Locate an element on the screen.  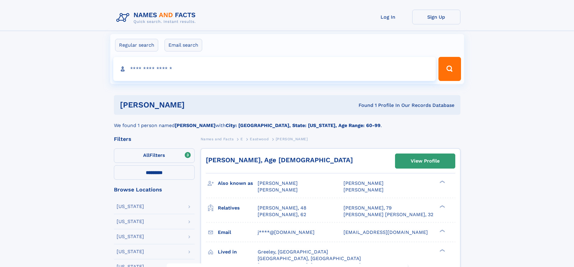
div: Found 1 Profile In Our Records Database is located at coordinates (363, 106).